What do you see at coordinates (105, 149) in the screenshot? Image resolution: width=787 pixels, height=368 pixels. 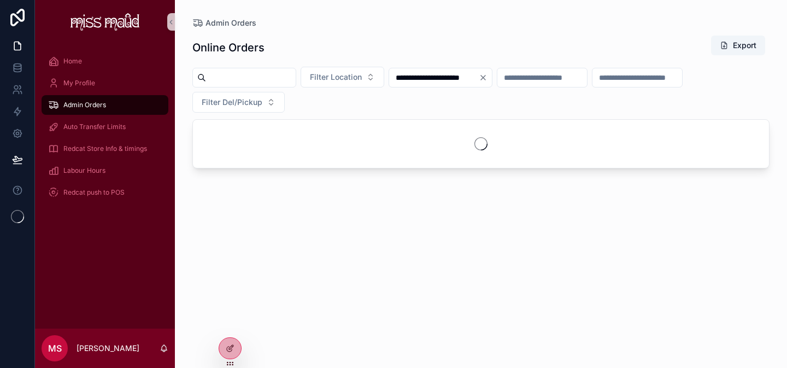 I see `span: Redcat Store Info & timings` at bounding box center [105, 149].